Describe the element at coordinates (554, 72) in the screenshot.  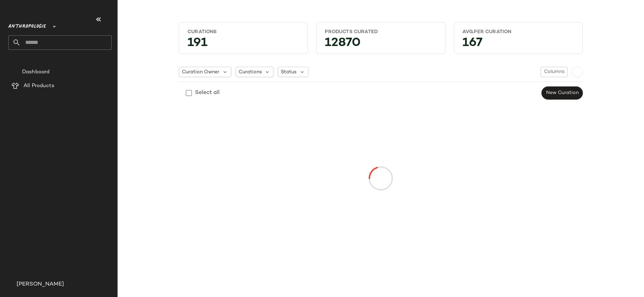
I see `button: Columns` at that location.